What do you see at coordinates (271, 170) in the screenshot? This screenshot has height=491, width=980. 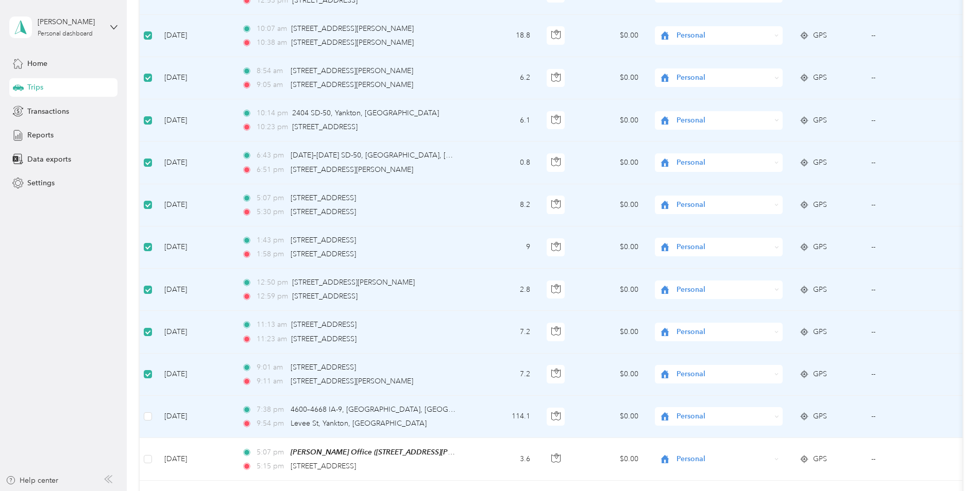 I see `span: 6:51 pm` at bounding box center [271, 170].